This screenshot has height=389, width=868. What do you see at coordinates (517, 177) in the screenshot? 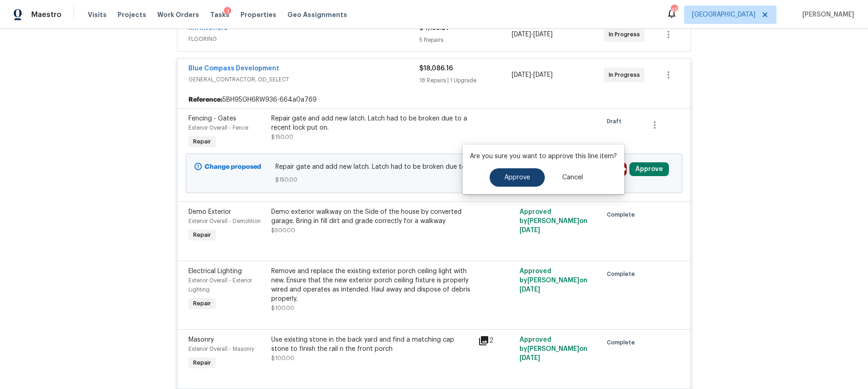
I see `span: Approve` at bounding box center [517, 177].